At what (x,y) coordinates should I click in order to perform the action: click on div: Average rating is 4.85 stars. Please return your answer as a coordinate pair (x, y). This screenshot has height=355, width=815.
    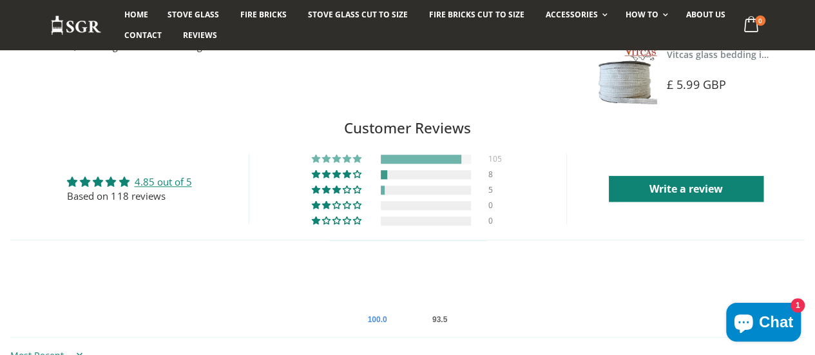
    Looking at the image, I should click on (129, 182).